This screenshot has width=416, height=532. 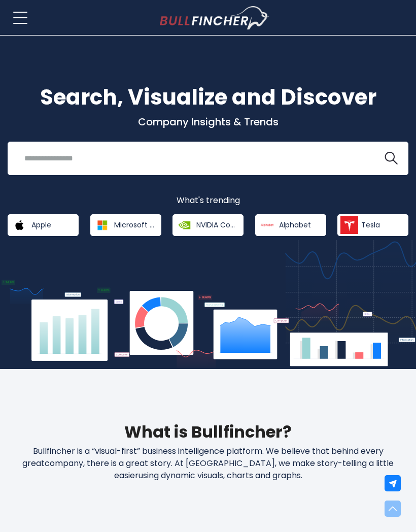 What do you see at coordinates (208, 201) in the screenshot?
I see `p: What's trending` at bounding box center [208, 201].